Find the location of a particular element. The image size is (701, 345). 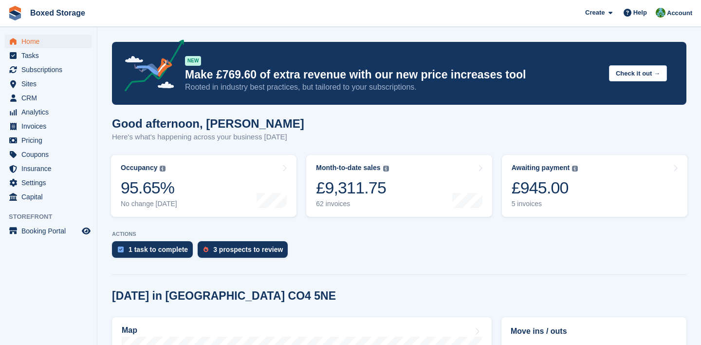

a: 1 task to complete is located at coordinates (155, 252).